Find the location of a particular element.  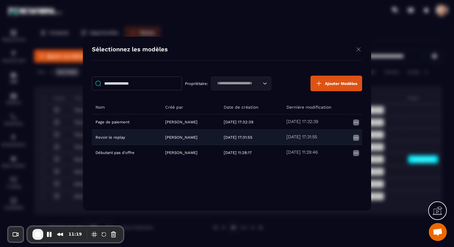

span: Ajouter Modèles is located at coordinates (341, 83).